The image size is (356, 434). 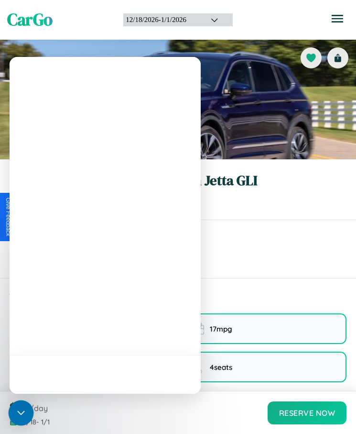 I want to click on div: Give Feedback, so click(x=8, y=217).